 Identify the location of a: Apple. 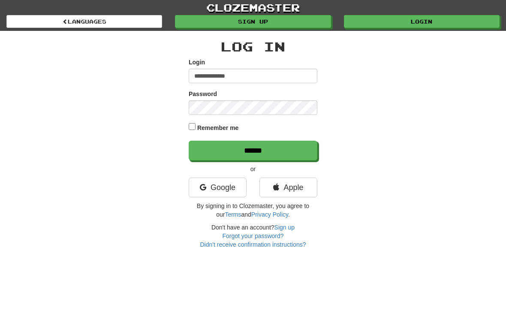
(288, 188).